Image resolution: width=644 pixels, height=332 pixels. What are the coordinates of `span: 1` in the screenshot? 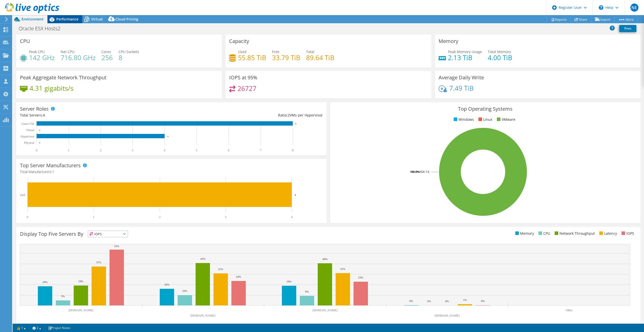 It's located at (53, 171).